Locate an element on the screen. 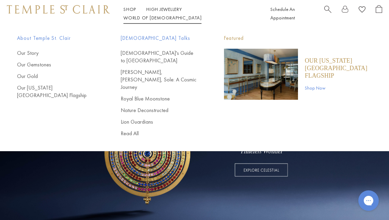 The height and width of the screenshot is (220, 389). a: Shop Now is located at coordinates (339, 88).